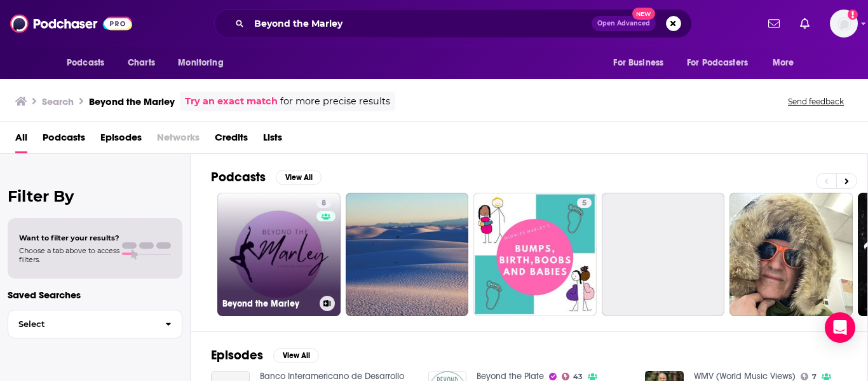 The image size is (868, 381). Describe the element at coordinates (69, 238) in the screenshot. I see `span: Want to filter your results?` at that location.